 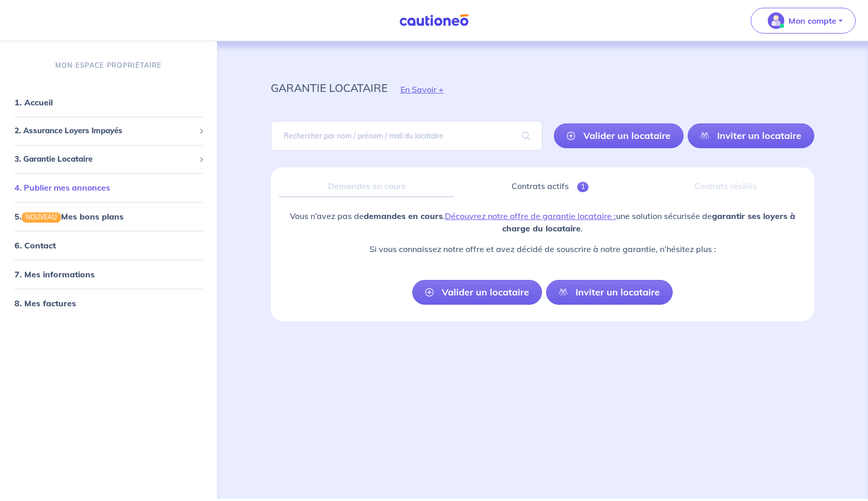 I want to click on a: 6. Contact, so click(x=35, y=245).